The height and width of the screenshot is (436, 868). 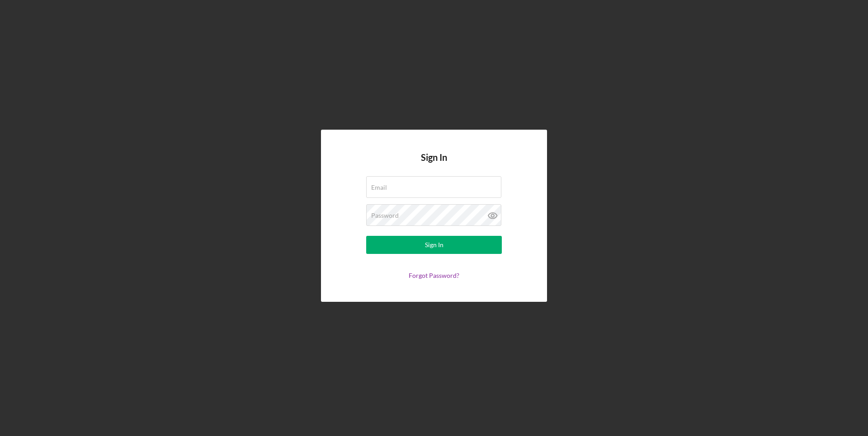 What do you see at coordinates (434, 275) in the screenshot?
I see `a: Forgot Password?` at bounding box center [434, 275].